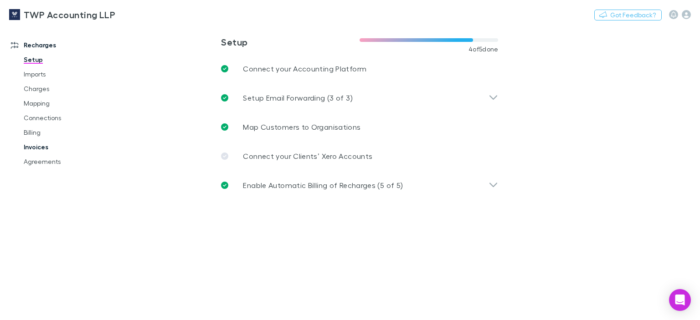  Describe the element at coordinates (680, 300) in the screenshot. I see `div: Open Intercom Messenger` at that location.